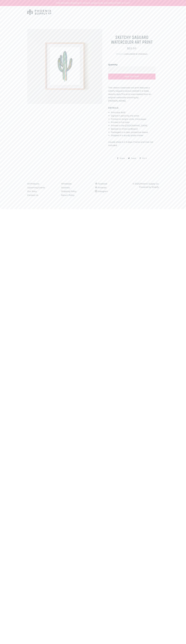 This screenshot has width=186, height=644. Describe the element at coordinates (127, 135) in the screenshot. I see `span: Shipped in a sturdy photo mailer` at that location.